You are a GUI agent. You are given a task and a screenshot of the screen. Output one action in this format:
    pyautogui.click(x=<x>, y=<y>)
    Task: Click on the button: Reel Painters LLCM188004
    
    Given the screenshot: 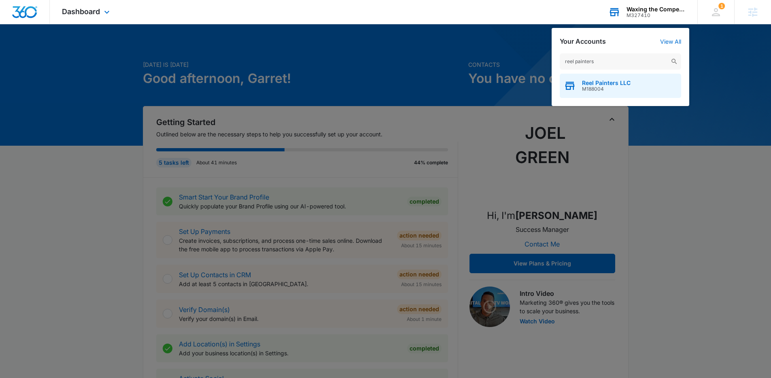 What is the action you would take?
    pyautogui.click(x=620, y=86)
    